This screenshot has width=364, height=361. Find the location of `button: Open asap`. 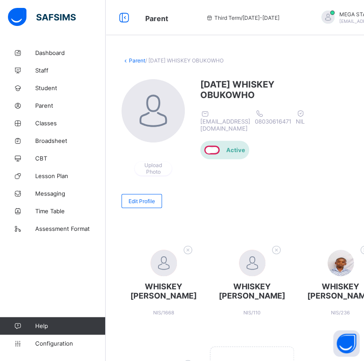

button: Open asap is located at coordinates (346, 344).